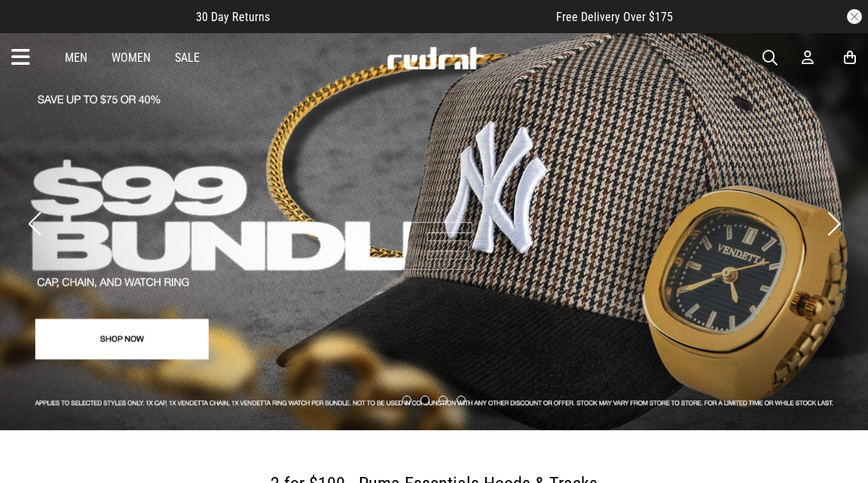 The image size is (868, 483). I want to click on img: Redrat logo, so click(435, 58).